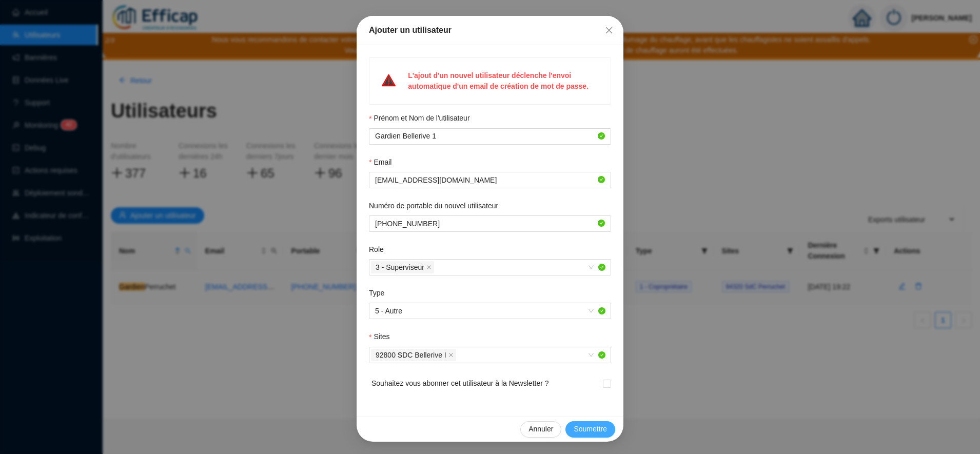 This screenshot has height=454, width=980. Describe the element at coordinates (541, 429) in the screenshot. I see `span: Annuler` at that location.